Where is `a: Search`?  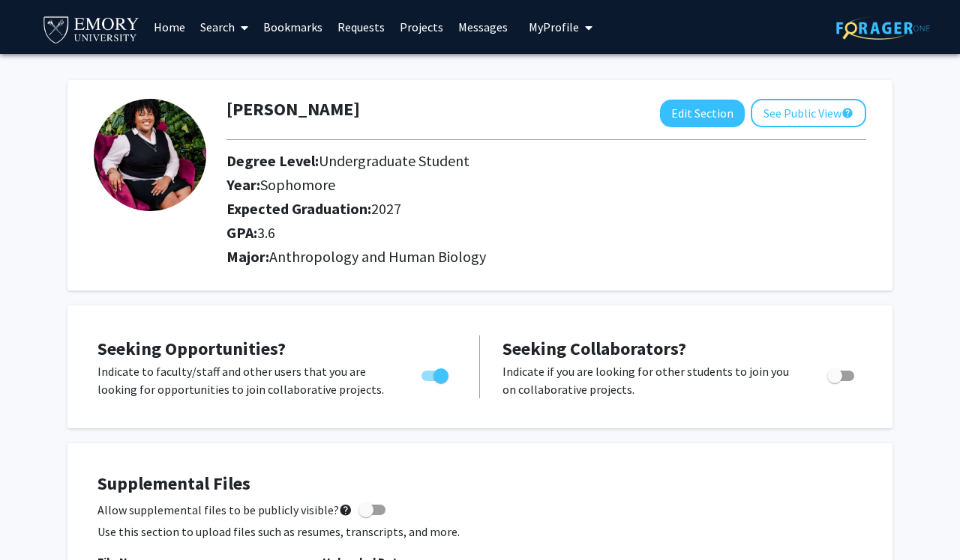
a: Search is located at coordinates (224, 27).